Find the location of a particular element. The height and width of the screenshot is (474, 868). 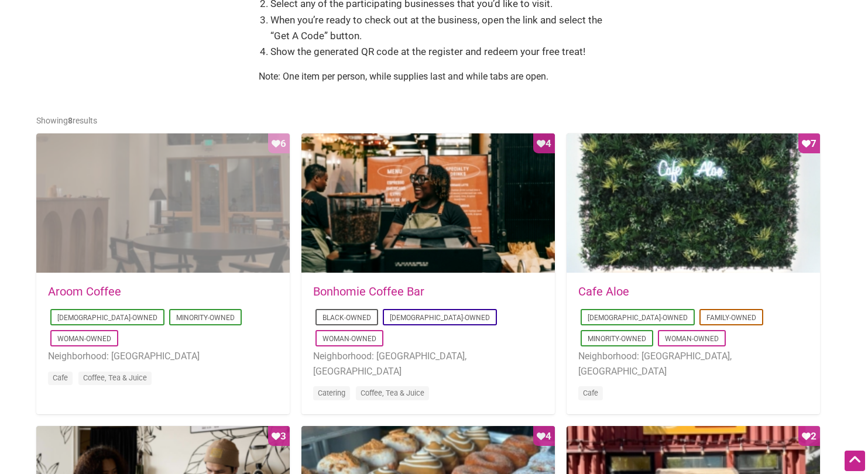

a: Catering is located at coordinates (331, 393).